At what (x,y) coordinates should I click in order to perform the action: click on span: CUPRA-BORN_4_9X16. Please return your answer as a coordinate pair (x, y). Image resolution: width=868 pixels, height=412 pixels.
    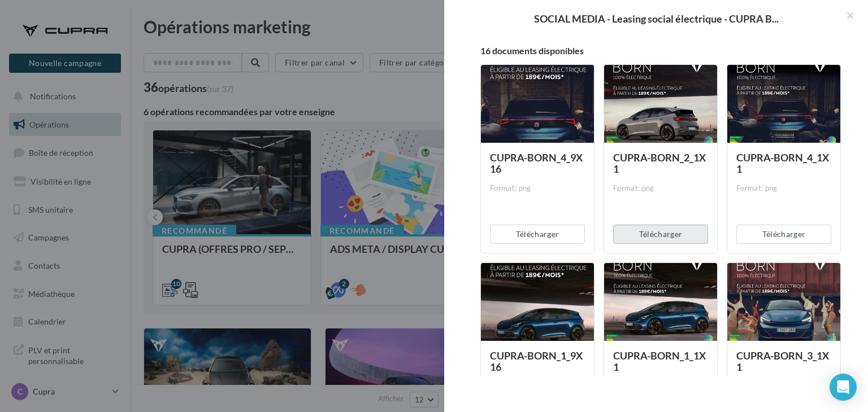
    Looking at the image, I should click on (536, 163).